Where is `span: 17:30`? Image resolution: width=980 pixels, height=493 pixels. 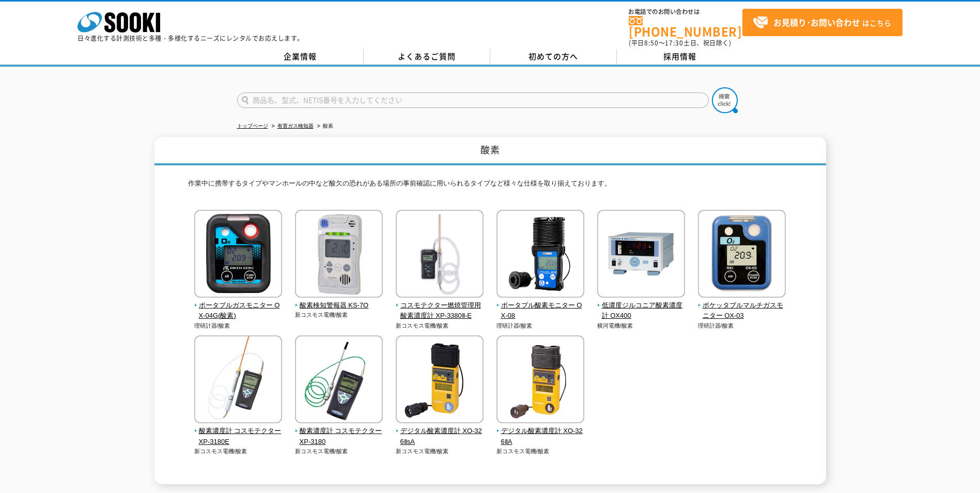
span: 17:30 is located at coordinates (674, 43).